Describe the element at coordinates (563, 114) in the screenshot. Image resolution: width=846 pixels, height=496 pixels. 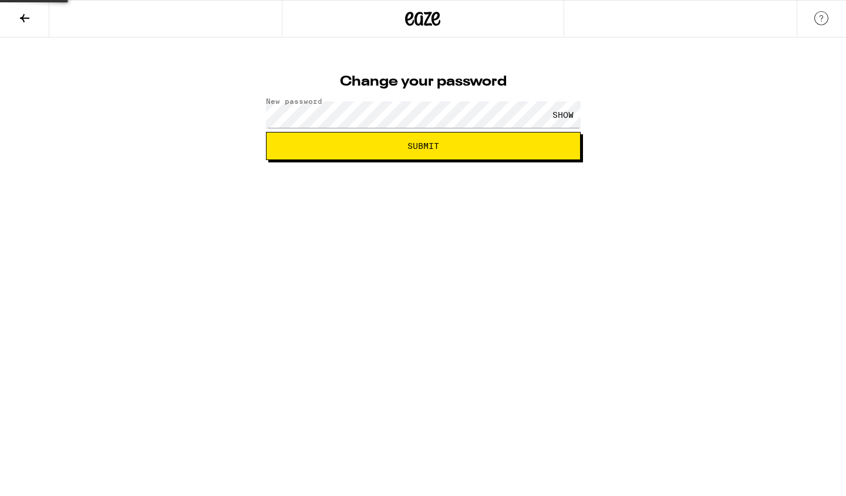
I see `div: SHOW` at that location.